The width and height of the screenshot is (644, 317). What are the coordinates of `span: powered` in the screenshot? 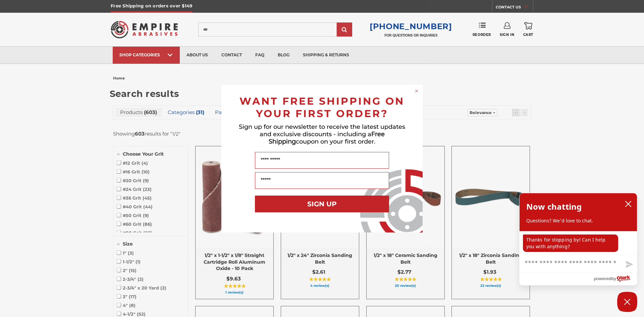 It's located at (602, 278).